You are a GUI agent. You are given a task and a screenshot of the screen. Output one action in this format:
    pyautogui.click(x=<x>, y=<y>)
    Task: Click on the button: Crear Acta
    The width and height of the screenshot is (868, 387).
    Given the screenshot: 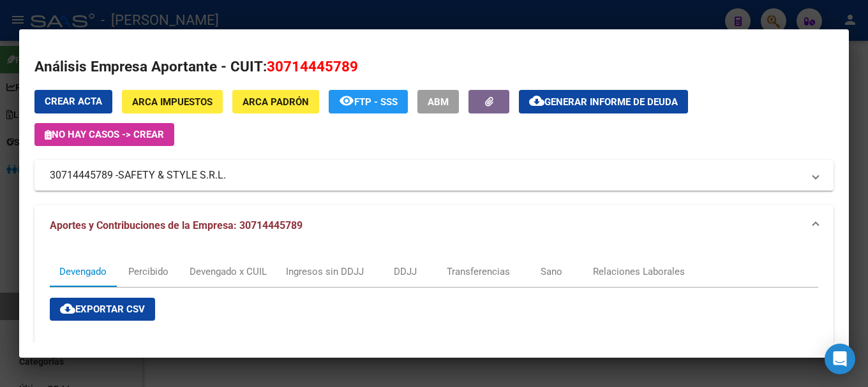 What is the action you would take?
    pyautogui.click(x=73, y=101)
    